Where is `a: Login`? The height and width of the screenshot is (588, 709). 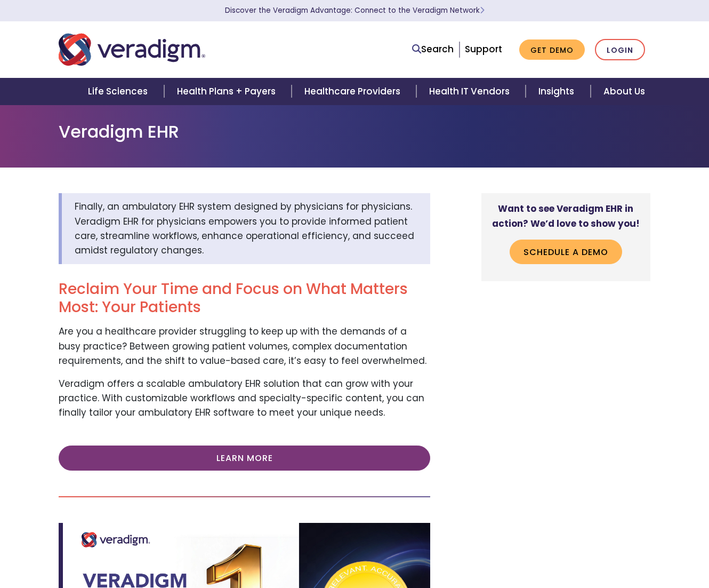 a: Login is located at coordinates (620, 49).